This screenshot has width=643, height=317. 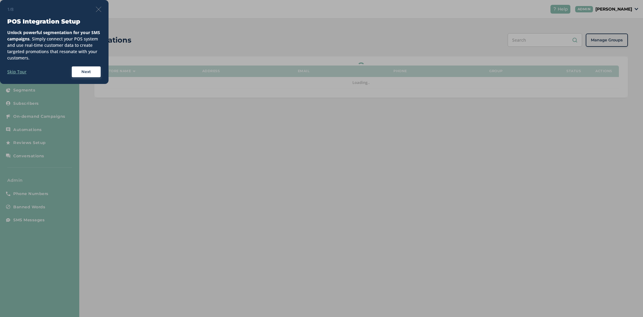 What do you see at coordinates (54, 45) in the screenshot?
I see `div: . Simply connect your POS system and use real-time customer data to create targeted promotions th...` at bounding box center [54, 45].